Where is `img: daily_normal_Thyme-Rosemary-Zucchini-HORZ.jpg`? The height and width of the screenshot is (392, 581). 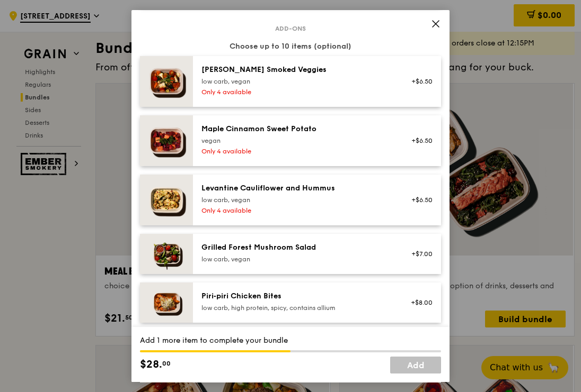
img: daily_normal_Thyme-Rosemary-Zucchini-HORZ.jpg is located at coordinates (166, 82).